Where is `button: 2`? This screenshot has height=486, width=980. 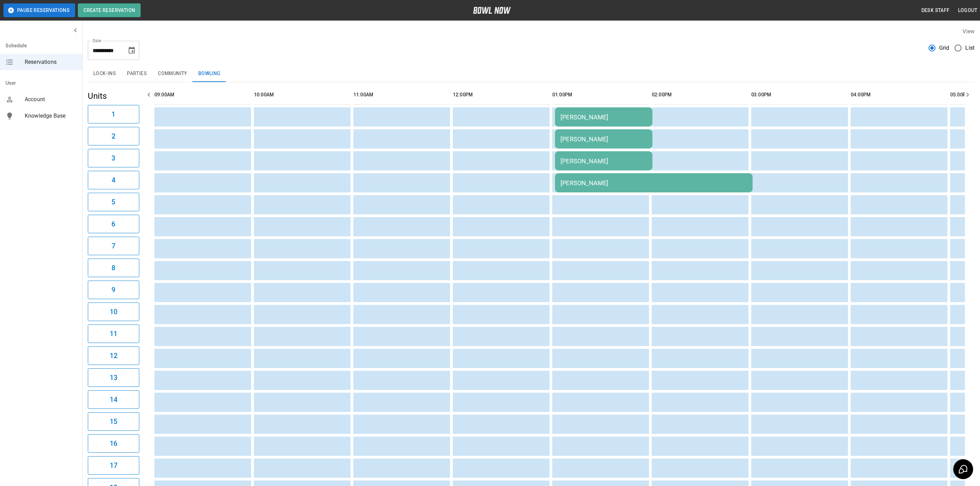 button: 2 is located at coordinates (113, 136).